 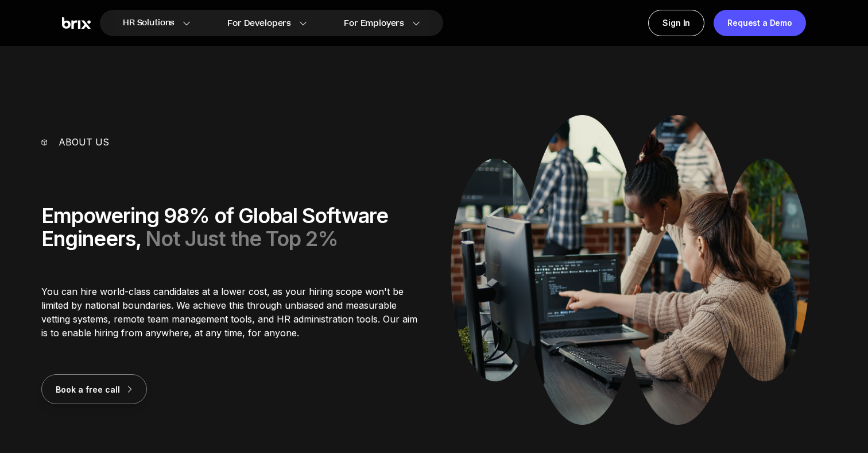 What do you see at coordinates (374, 23) in the screenshot?
I see `span: For Employers` at bounding box center [374, 23].